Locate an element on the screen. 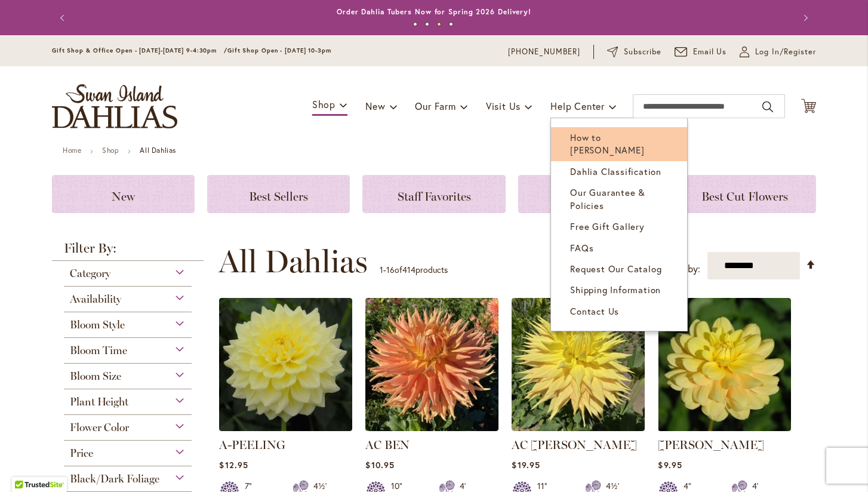 The width and height of the screenshot is (868, 492). a: A-Peeling is located at coordinates (285, 427).